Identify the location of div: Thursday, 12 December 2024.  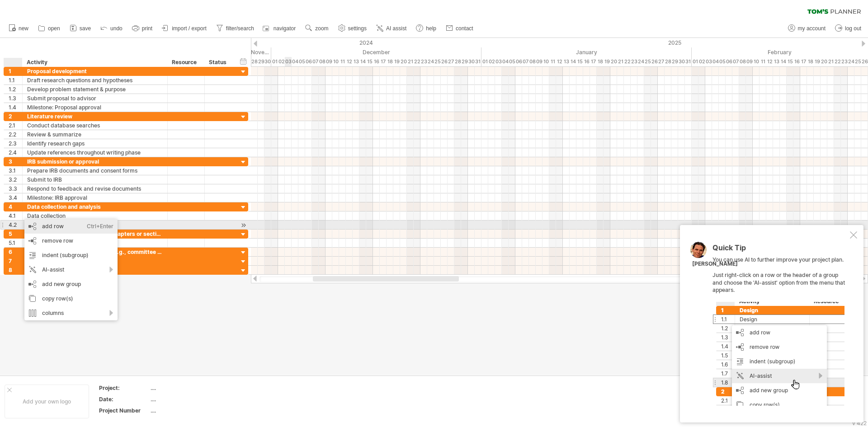
(349, 61).